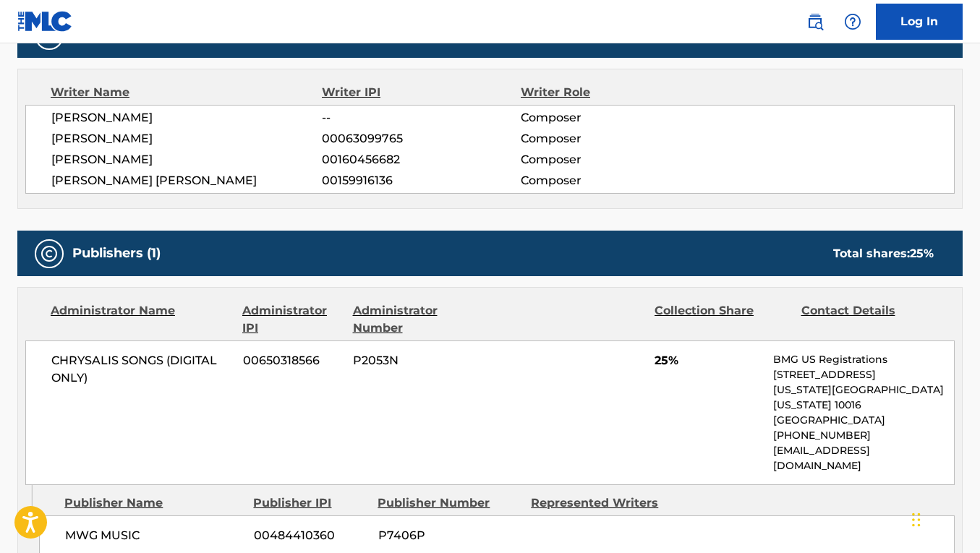  Describe the element at coordinates (944, 518) in the screenshot. I see `div: Chat Widget` at that location.